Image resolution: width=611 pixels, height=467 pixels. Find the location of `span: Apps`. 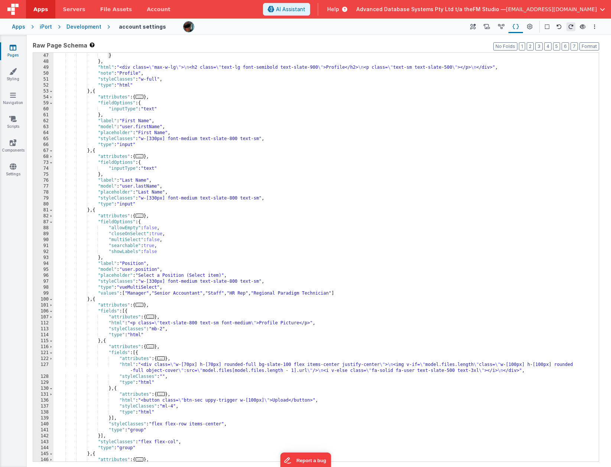

span: Apps is located at coordinates (40, 9).